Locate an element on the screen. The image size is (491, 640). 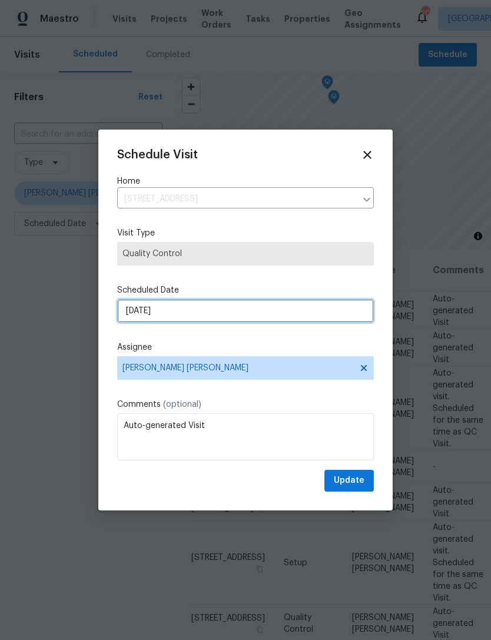
input: Enter in an address is located at coordinates (237, 199).